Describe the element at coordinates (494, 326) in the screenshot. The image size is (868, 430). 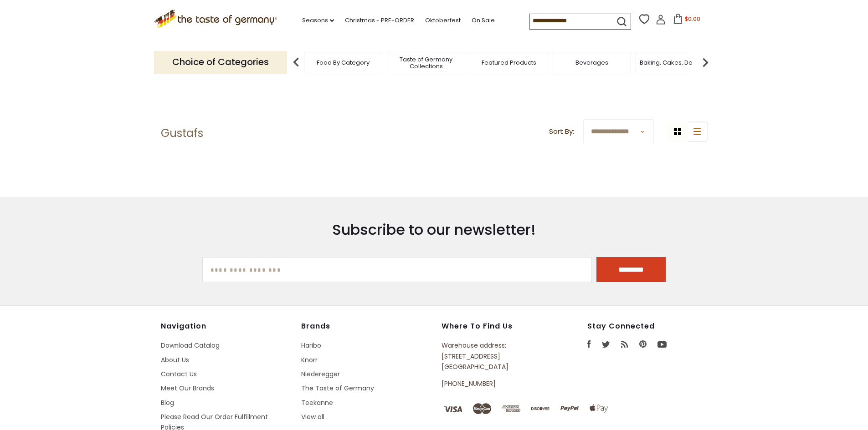
I see `h4: Where to find us` at that location.